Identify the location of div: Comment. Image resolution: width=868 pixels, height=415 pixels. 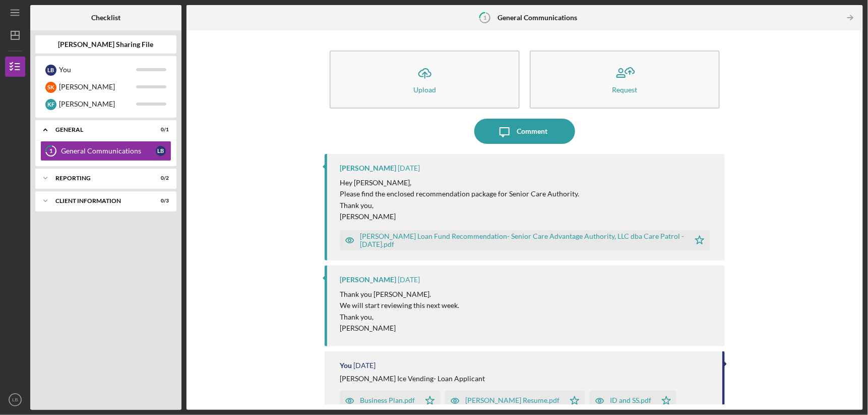
(532, 131).